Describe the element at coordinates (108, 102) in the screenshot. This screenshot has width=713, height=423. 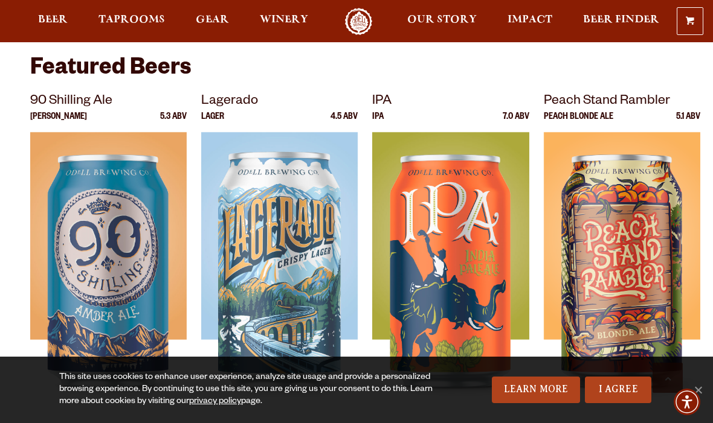
I see `p: 90 Shilling Ale` at that location.